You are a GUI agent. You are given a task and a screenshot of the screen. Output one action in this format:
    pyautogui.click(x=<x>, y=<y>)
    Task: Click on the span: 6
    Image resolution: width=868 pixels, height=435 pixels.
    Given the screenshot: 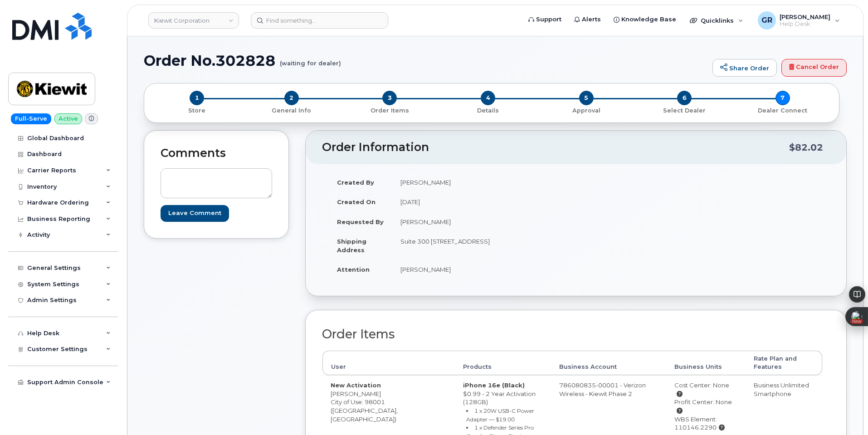 What is the action you would take?
    pyautogui.click(x=684, y=98)
    